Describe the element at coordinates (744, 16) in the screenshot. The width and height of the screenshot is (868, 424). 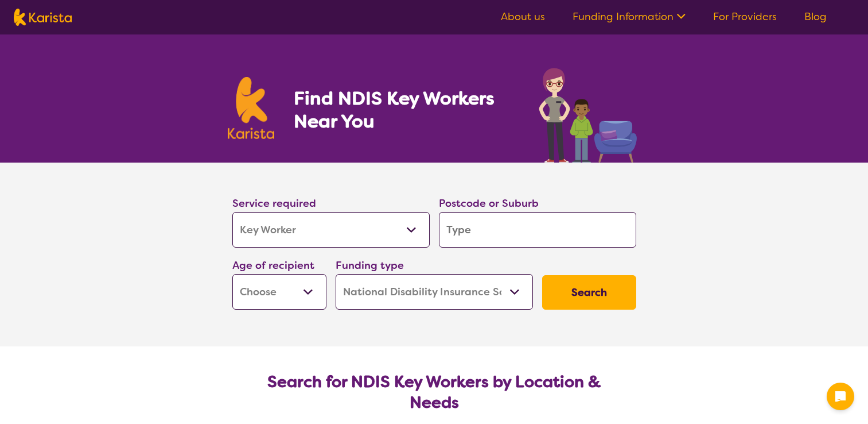
I see `a: For Providers` at that location.